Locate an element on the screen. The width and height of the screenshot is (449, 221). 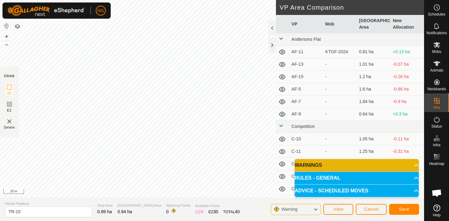
td: 0.64 ha is located at coordinates (373, 114).